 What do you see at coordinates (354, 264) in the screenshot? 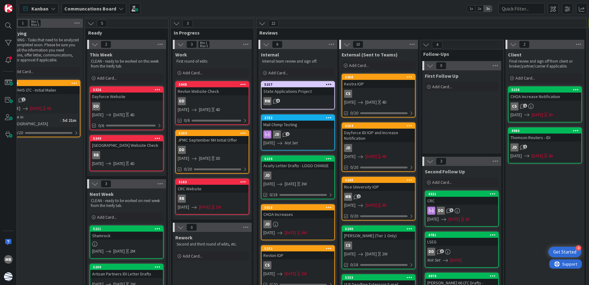
I see `span: 0/18` at bounding box center [354, 264].